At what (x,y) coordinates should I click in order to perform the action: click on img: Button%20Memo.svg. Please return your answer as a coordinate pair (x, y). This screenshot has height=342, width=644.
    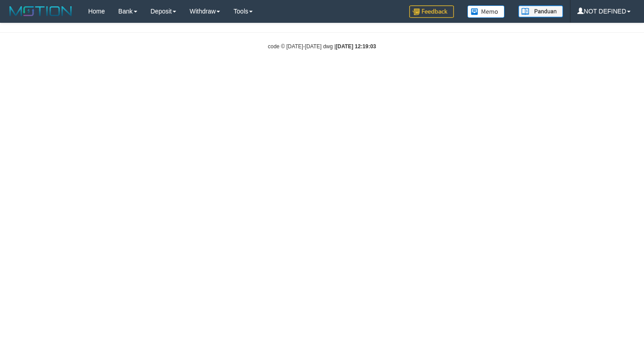
    Looking at the image, I should click on (487, 11).